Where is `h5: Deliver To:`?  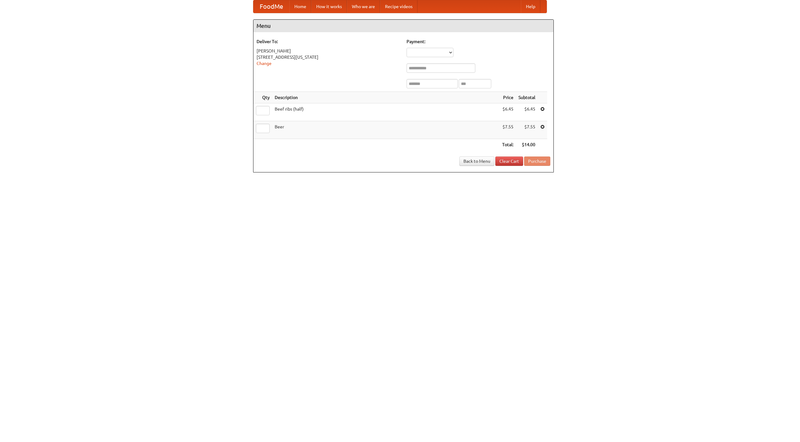
h5: Deliver To: is located at coordinates (328, 42).